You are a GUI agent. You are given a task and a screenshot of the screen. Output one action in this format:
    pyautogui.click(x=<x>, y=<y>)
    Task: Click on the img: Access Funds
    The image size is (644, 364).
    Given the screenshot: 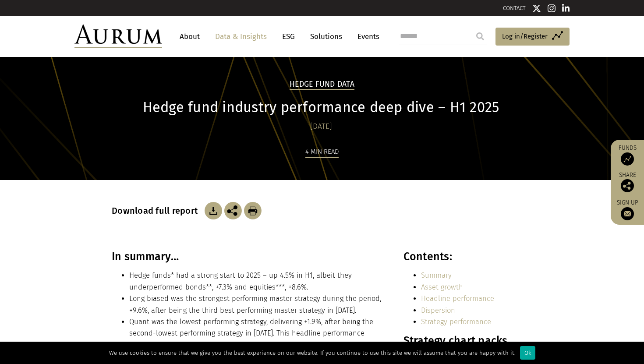 What is the action you would take?
    pyautogui.click(x=628, y=159)
    